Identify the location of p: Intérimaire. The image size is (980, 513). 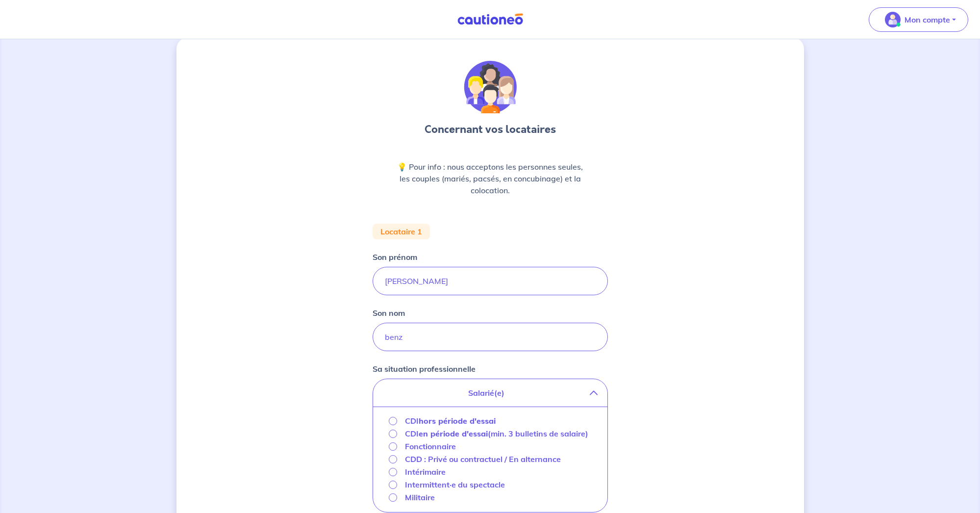
(425, 472).